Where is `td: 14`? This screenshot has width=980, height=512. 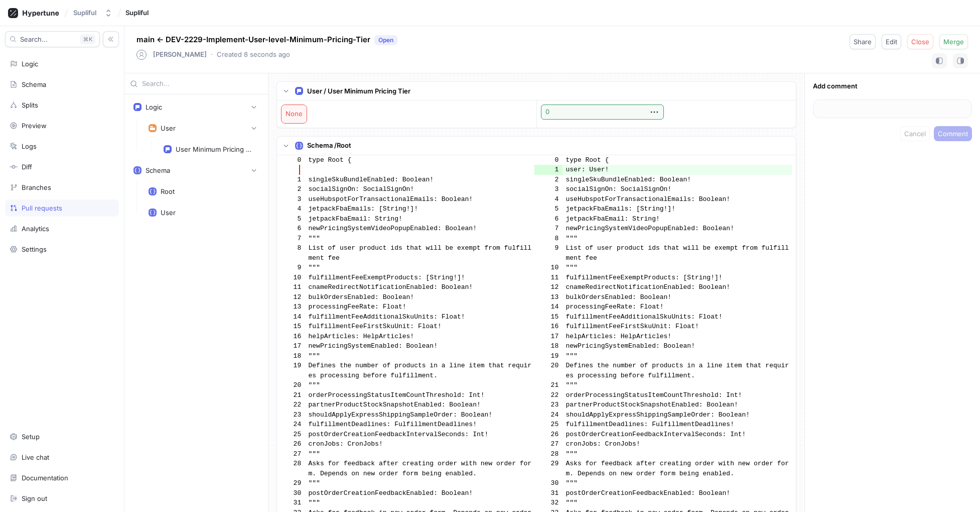
td: 14 is located at coordinates (292, 316).